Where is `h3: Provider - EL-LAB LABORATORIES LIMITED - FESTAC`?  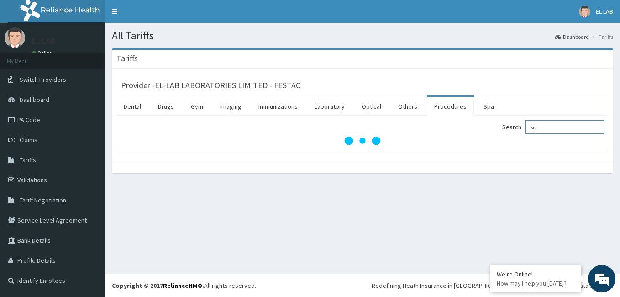 h3: Provider - EL-LAB LABORATORIES LIMITED - FESTAC is located at coordinates (210, 85).